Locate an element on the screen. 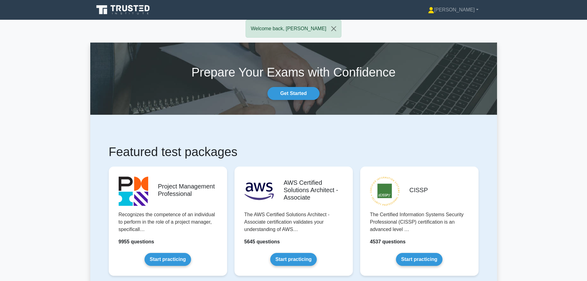  button: Close is located at coordinates (334, 29).